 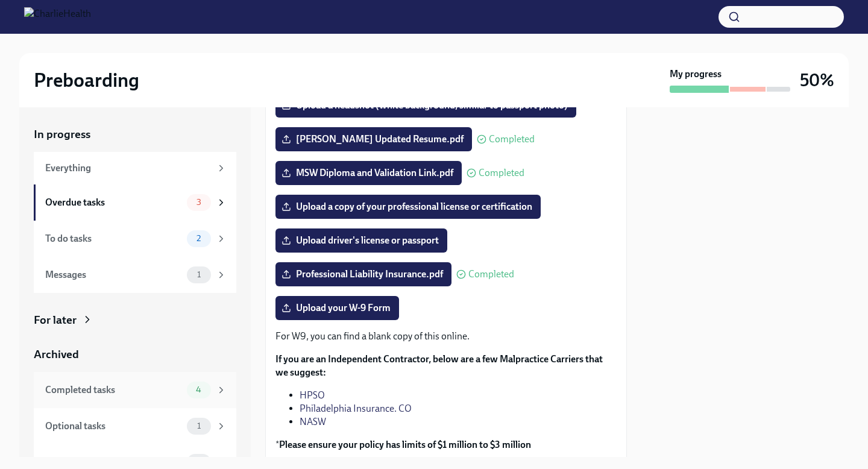 I want to click on span: 4, so click(x=198, y=390).